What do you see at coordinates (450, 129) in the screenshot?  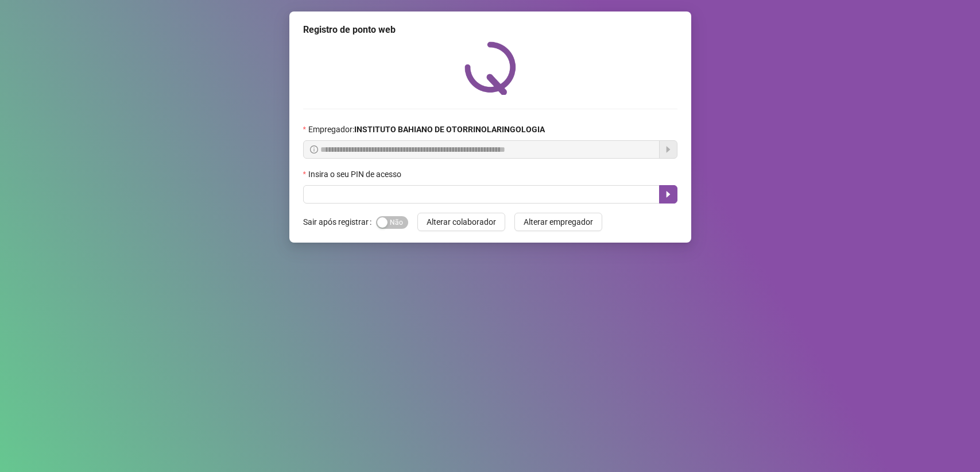 I see `strong: INSTITUTO BAHIANO DE OTORRINOLARINGOLOGIA` at bounding box center [450, 129].